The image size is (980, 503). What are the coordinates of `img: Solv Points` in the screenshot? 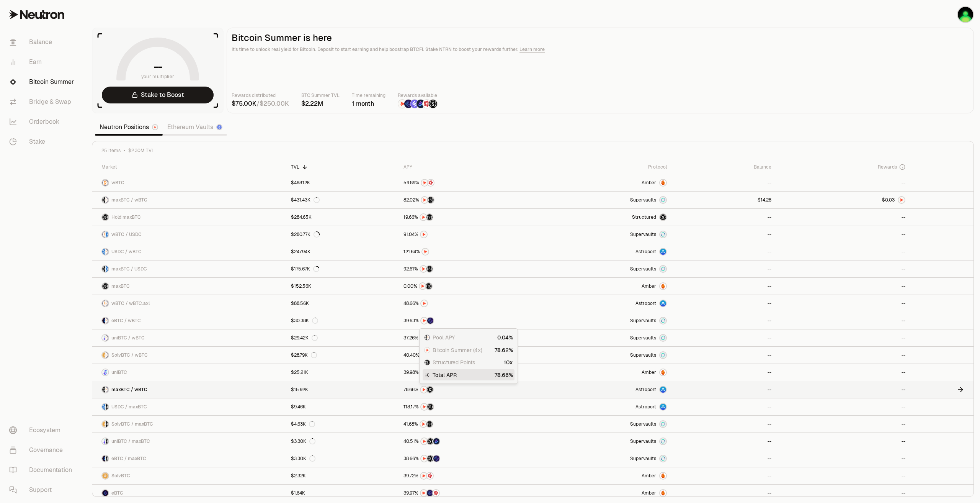 It's located at (415, 104).